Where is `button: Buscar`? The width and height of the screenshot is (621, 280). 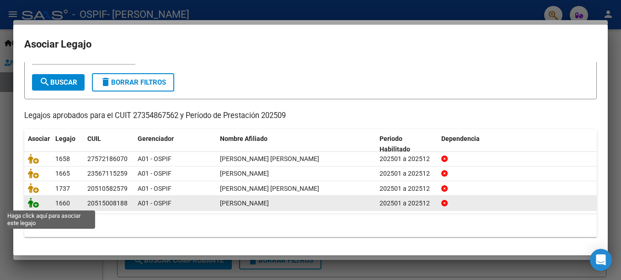 button: Buscar is located at coordinates (58, 82).